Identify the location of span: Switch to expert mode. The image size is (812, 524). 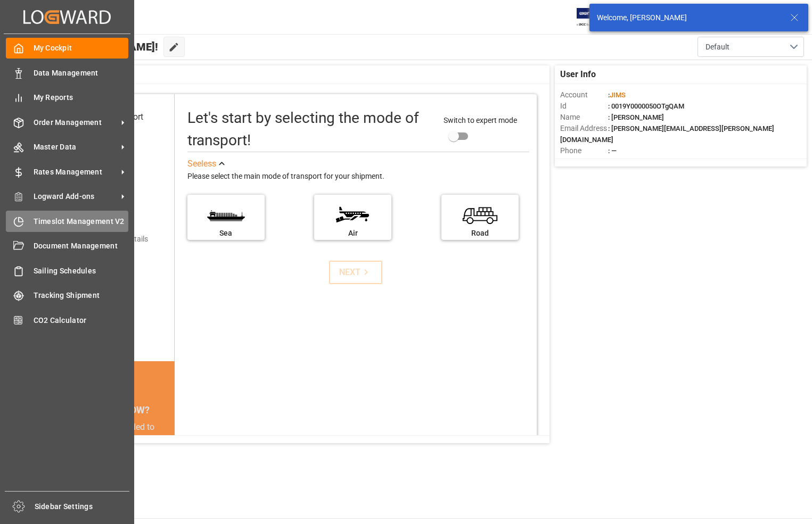
(481, 120).